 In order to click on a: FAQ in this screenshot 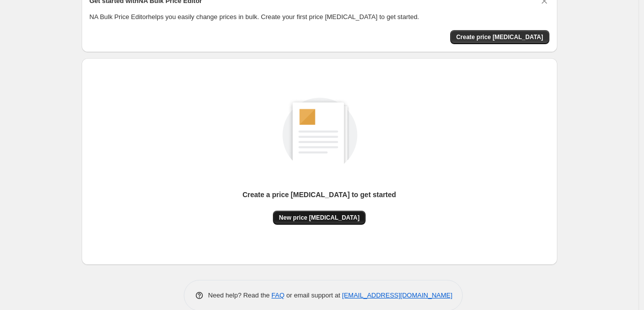, I will do `click(278, 295)`.